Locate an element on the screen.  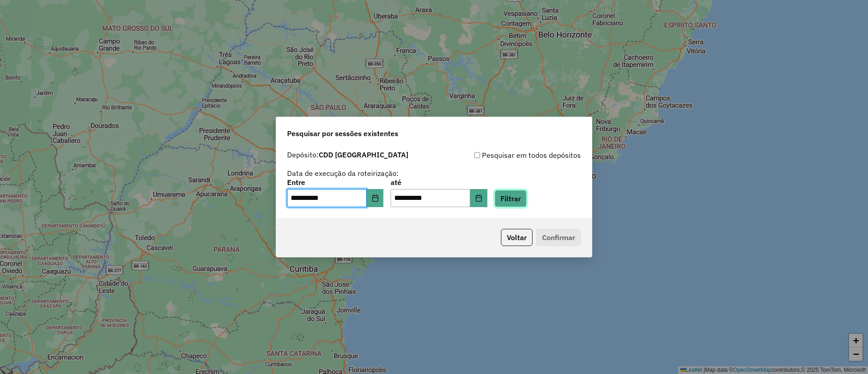
label: Entre is located at coordinates (335, 182).